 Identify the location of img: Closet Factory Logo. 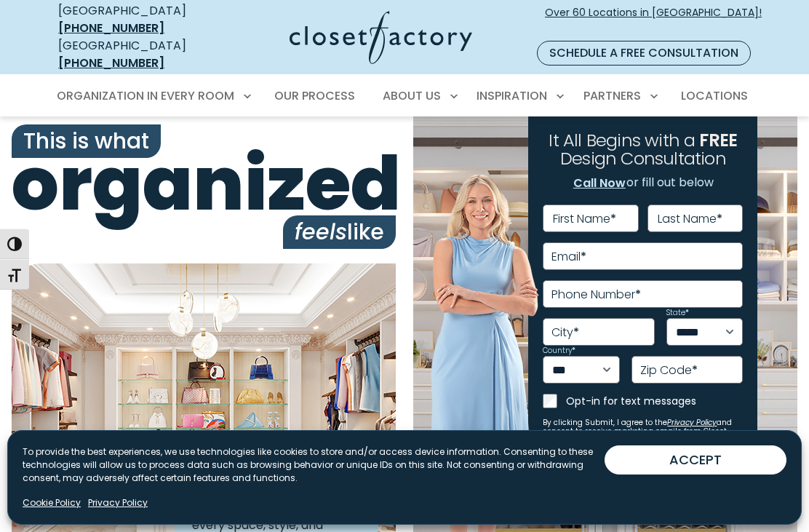
(381, 37).